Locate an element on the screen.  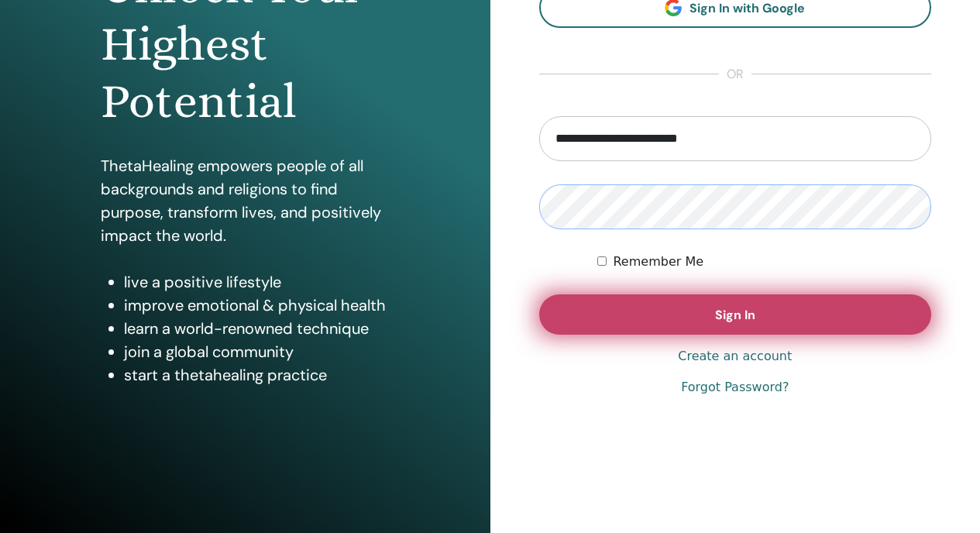
li: start a thetahealing practice is located at coordinates (257, 375).